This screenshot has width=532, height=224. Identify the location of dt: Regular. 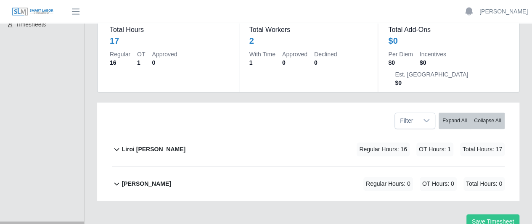
(120, 54).